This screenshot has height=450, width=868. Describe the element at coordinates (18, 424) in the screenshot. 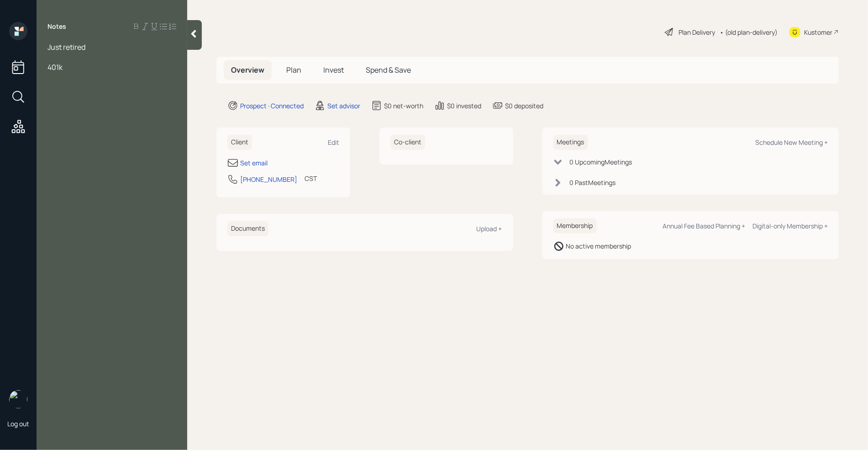

I see `div: Log out` at that location.